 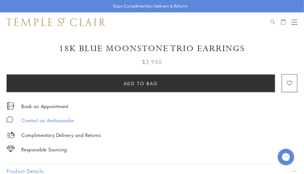 What do you see at coordinates (11, 149) in the screenshot?
I see `img: icon_sourcing.svg` at bounding box center [11, 149].